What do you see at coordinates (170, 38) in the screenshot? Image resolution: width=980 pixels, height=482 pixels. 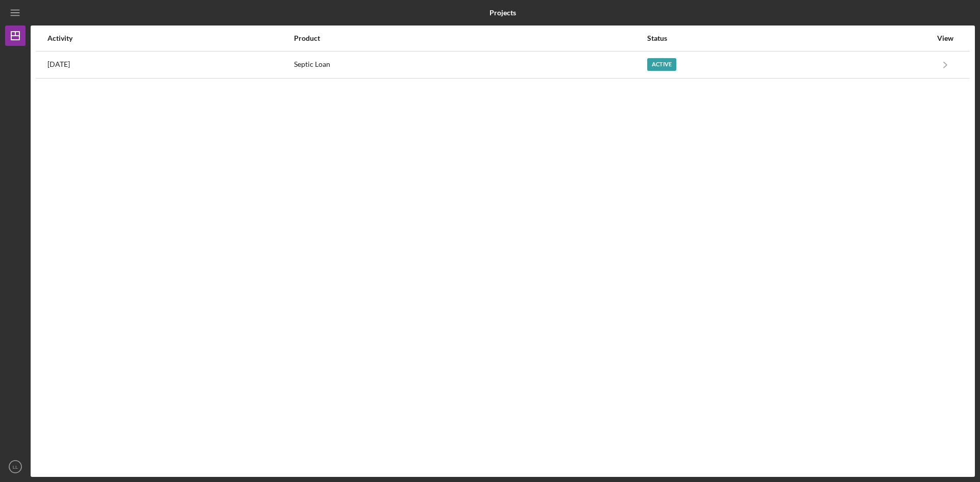 I see `div: Activity` at bounding box center [170, 38].